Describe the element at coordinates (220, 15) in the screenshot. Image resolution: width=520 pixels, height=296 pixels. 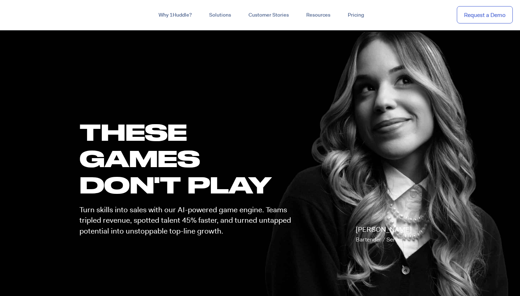
I see `a: Solutions` at that location.